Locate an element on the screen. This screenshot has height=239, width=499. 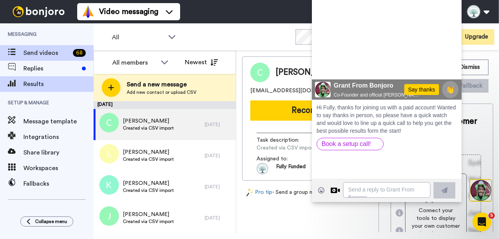
span: Add new contact or upload CSV is located at coordinates (161, 92).